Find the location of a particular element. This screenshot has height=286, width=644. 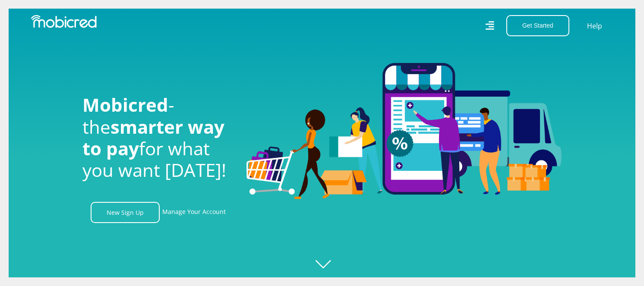

a: Help is located at coordinates (595, 26).